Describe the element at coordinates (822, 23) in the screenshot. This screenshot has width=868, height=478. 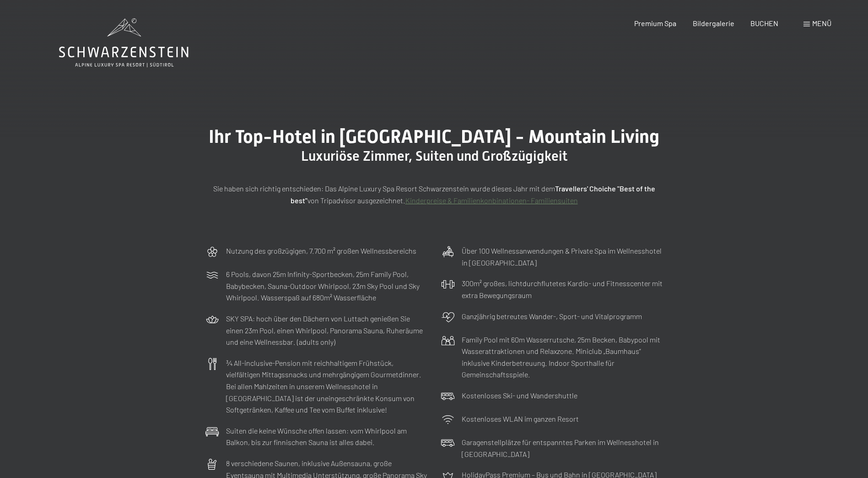
I see `span: Menü` at that location.